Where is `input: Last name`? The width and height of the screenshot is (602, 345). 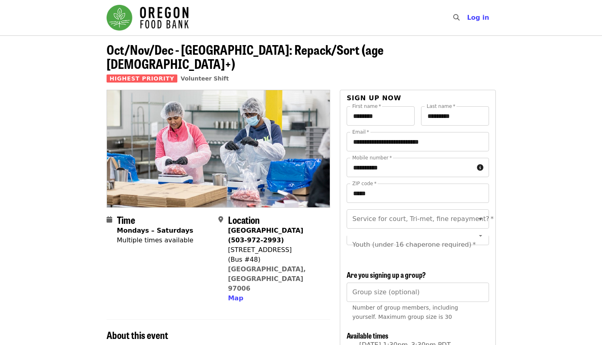 input: Last name is located at coordinates (455, 116).